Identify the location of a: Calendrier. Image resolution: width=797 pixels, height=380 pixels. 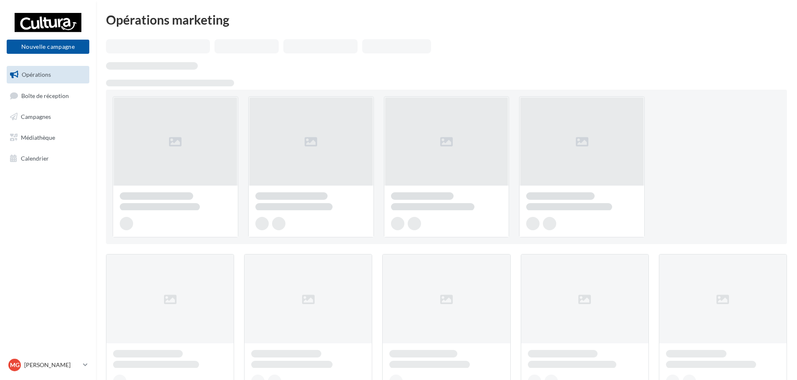
(48, 159).